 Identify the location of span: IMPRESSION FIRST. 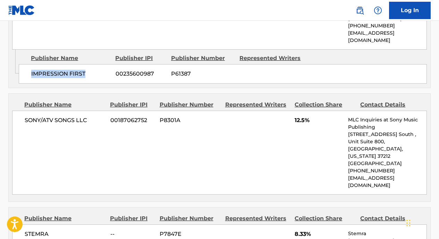
(71, 74).